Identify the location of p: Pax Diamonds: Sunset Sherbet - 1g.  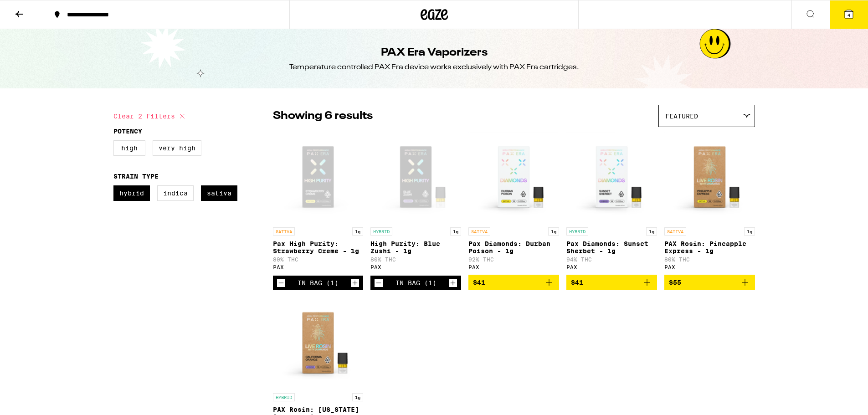
(612, 248).